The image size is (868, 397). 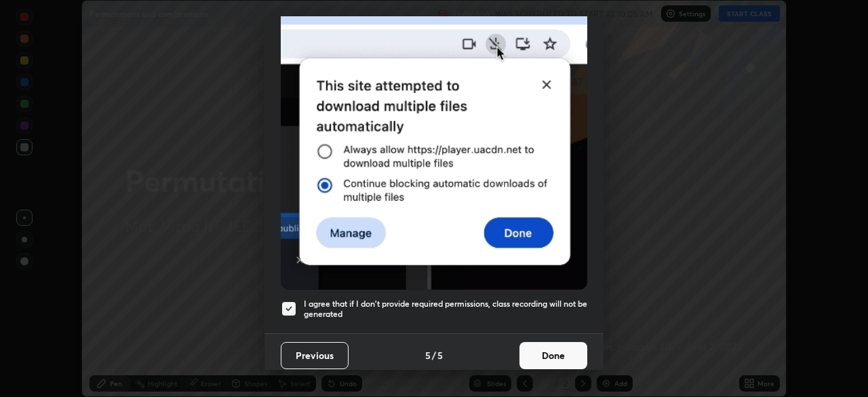 What do you see at coordinates (445, 309) in the screenshot?
I see `h5: I agree that if I don't provide required permissions, class recording will not be generated` at bounding box center [445, 309].